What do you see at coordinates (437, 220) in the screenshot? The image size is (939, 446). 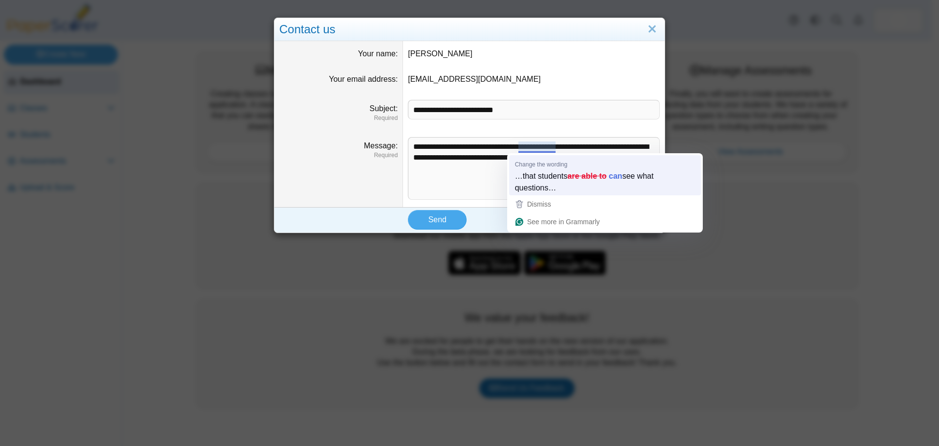 I see `button: Send` at bounding box center [437, 220].